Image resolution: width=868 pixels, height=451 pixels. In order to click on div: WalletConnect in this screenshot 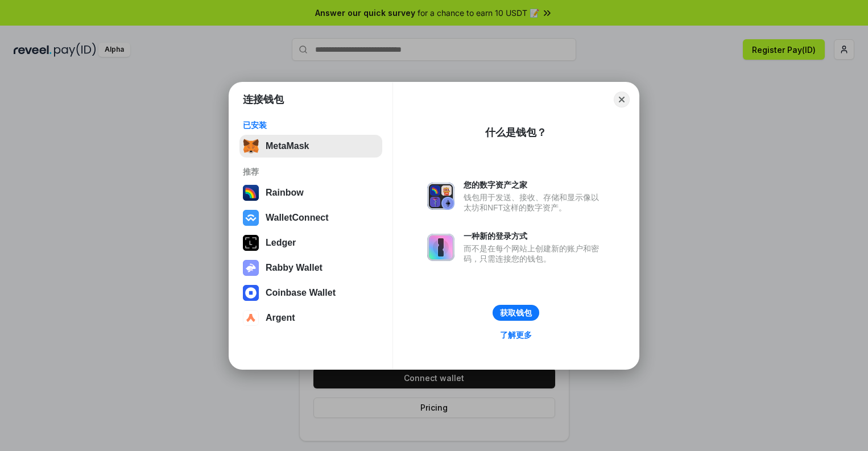, I will do `click(297, 218)`.